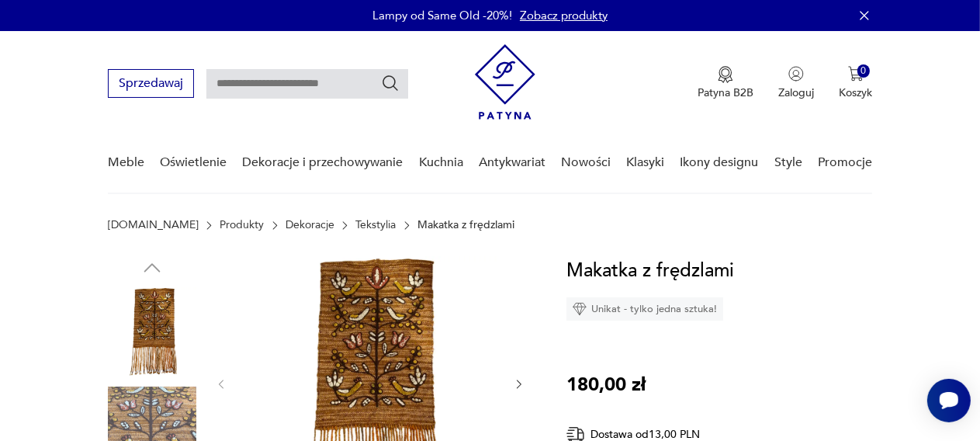 The image size is (980, 441). What do you see at coordinates (390, 83) in the screenshot?
I see `button: Szukaj` at bounding box center [390, 83].